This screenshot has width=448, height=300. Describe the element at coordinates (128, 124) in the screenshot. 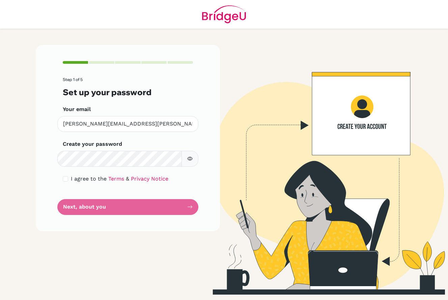

I see `input: Insert your email*` at that location.